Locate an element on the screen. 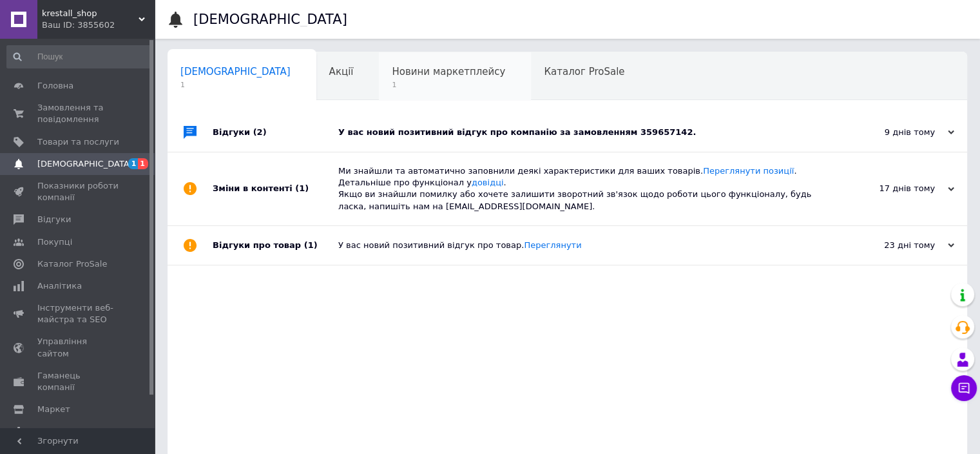 Image resolution: width=980 pixels, height=454 pixels. span: krestall_shop is located at coordinates (90, 13).